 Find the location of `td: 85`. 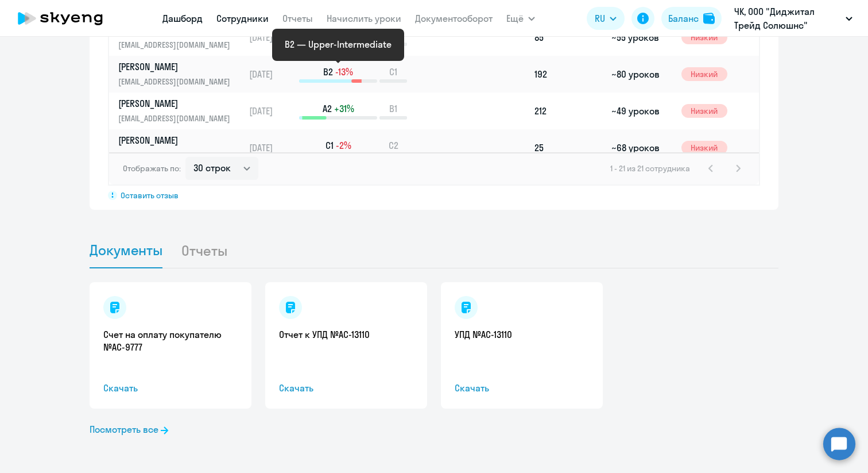

td: 85 is located at coordinates (569, 37).